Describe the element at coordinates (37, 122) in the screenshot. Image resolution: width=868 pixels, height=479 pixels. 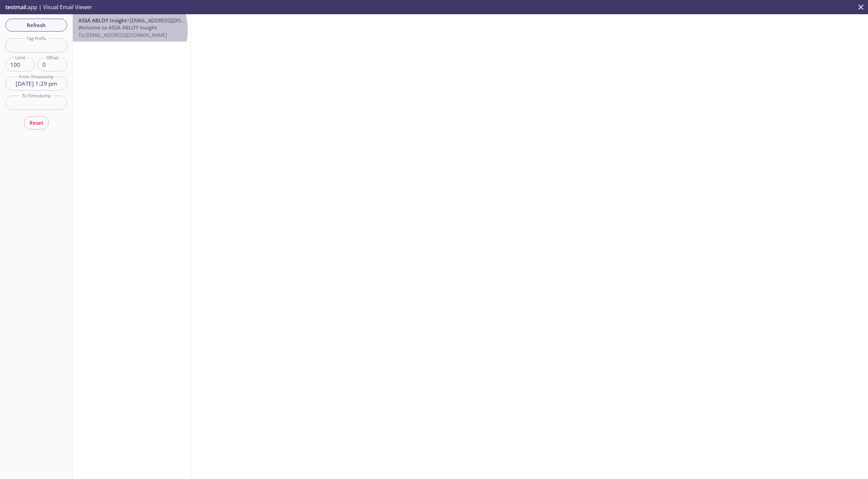
I see `span: Reset` at that location.